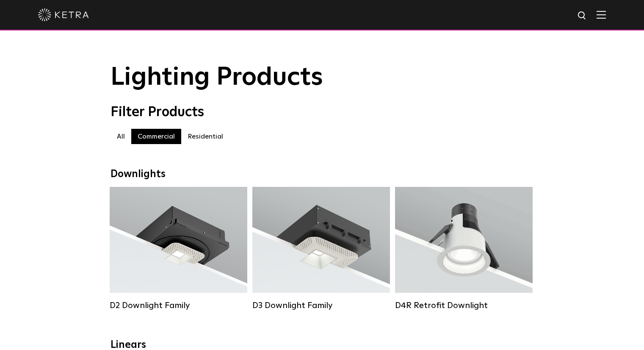 The image size is (644, 350). Describe the element at coordinates (582, 16) in the screenshot. I see `img: search icon` at that location.